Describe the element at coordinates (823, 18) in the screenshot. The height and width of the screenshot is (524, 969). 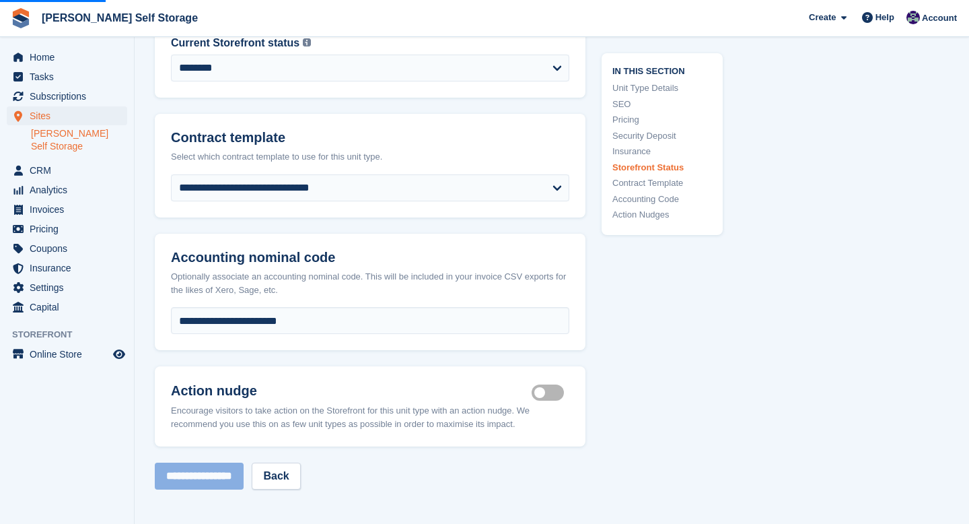
I see `span: Create` at that location.